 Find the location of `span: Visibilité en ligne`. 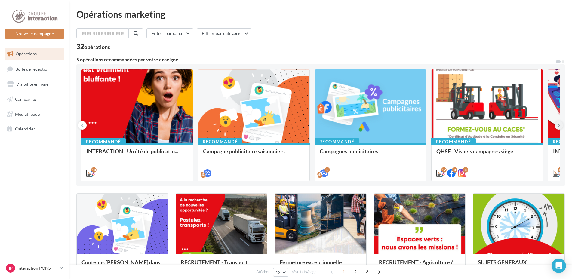

span: Visibilité en ligne is located at coordinates (32, 84).